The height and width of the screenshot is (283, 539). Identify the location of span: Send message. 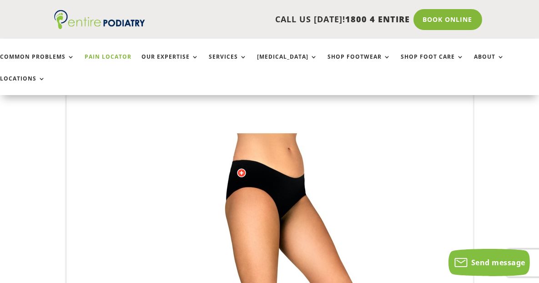
(498, 262).